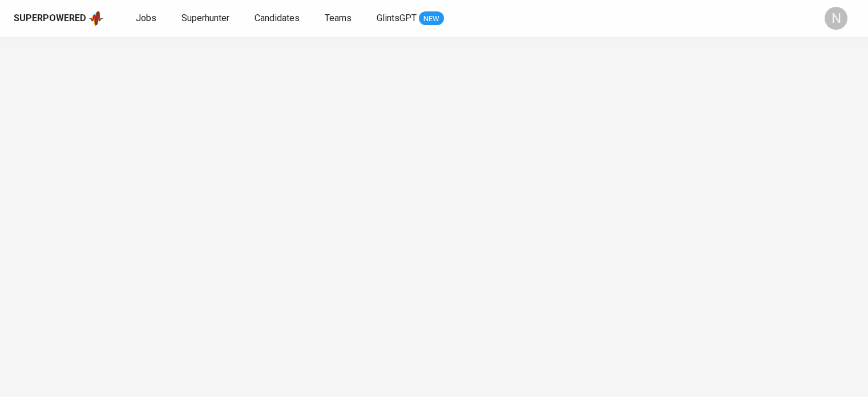  Describe the element at coordinates (411, 19) in the screenshot. I see `a: GlintsGPT NEW` at that location.